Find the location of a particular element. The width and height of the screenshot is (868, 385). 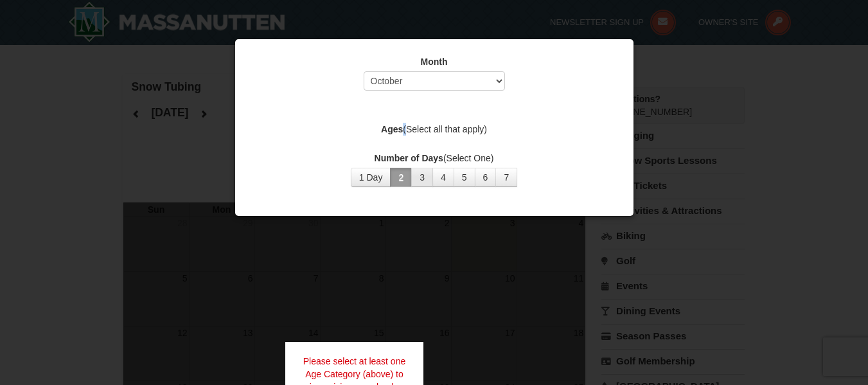

strong: Number of Days is located at coordinates (409, 159).